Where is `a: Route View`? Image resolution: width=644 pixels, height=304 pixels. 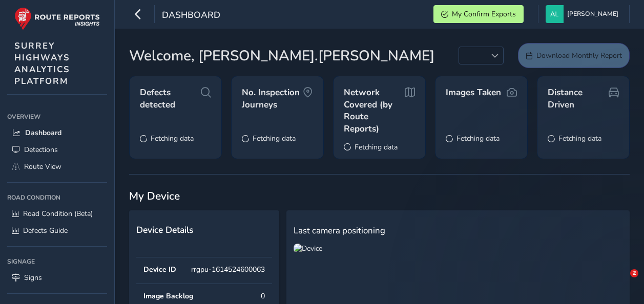
a: Route View is located at coordinates (57, 167).